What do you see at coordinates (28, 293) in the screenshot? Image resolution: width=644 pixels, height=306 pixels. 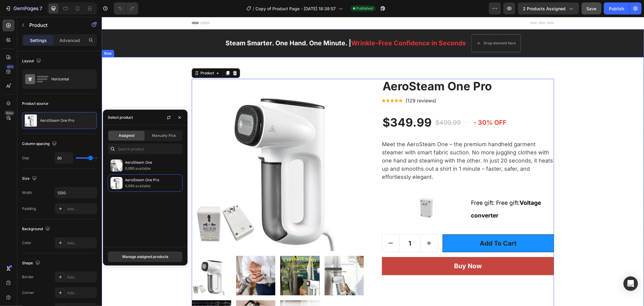 I see `div: Corner` at bounding box center [28, 293].